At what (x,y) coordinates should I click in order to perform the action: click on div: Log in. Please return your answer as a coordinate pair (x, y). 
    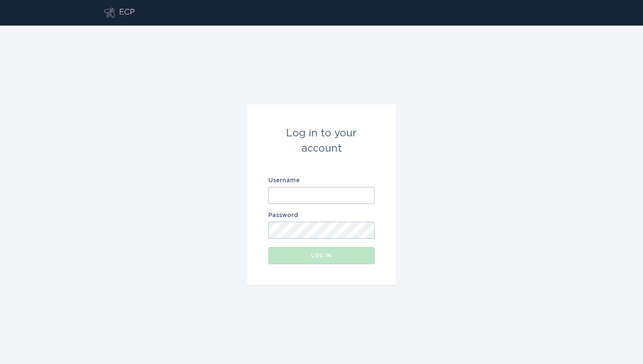
    Looking at the image, I should click on (321, 256).